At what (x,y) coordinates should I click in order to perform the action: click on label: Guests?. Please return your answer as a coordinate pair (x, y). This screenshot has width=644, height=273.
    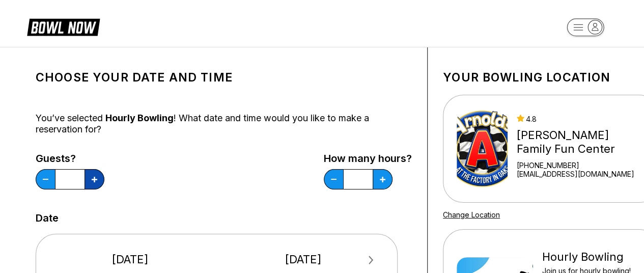
    Looking at the image, I should click on (70, 159).